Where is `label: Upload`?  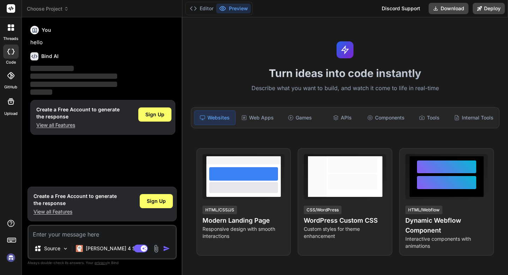
label: Upload is located at coordinates (11, 113).